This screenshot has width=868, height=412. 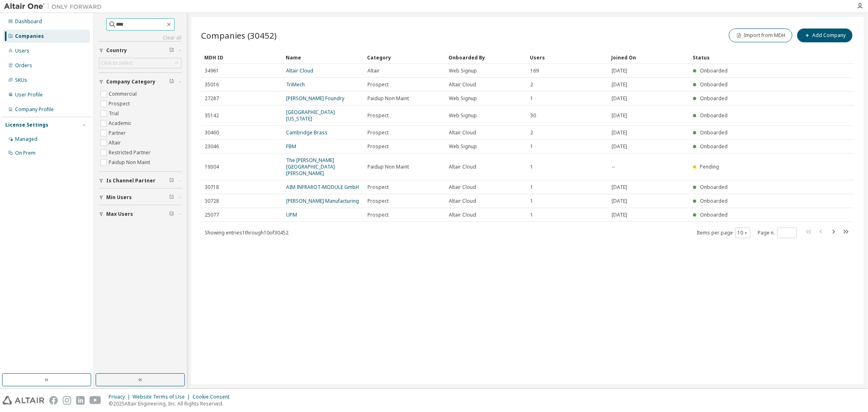 What do you see at coordinates (131, 181) in the screenshot?
I see `span: Is Channel Partner` at bounding box center [131, 181].